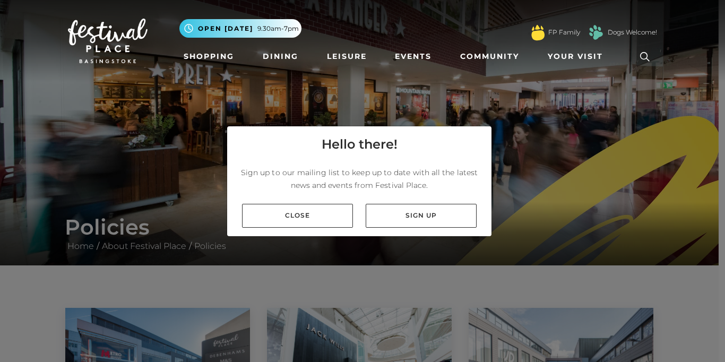 Image resolution: width=725 pixels, height=362 pixels. What do you see at coordinates (108, 41) in the screenshot?
I see `img: Festival Place Logo` at bounding box center [108, 41].